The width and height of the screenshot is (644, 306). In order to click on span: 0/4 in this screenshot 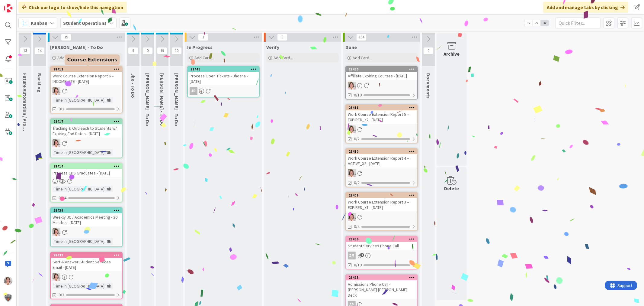, I will do `click(357, 226)`.